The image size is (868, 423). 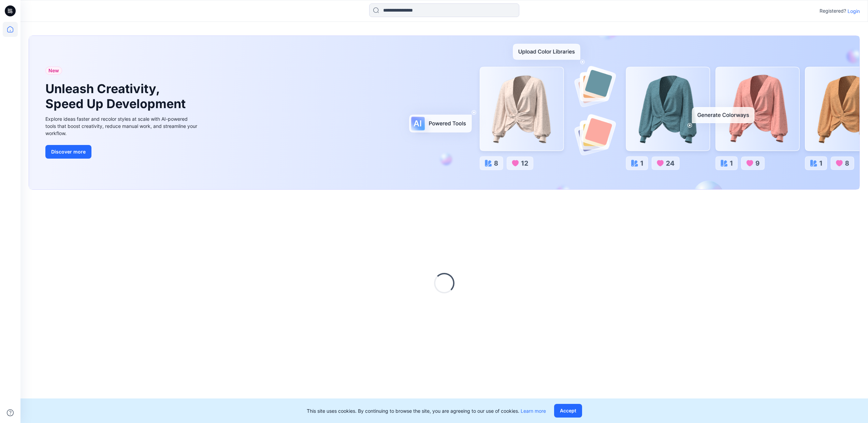 I want to click on a: Discover more, so click(x=122, y=152).